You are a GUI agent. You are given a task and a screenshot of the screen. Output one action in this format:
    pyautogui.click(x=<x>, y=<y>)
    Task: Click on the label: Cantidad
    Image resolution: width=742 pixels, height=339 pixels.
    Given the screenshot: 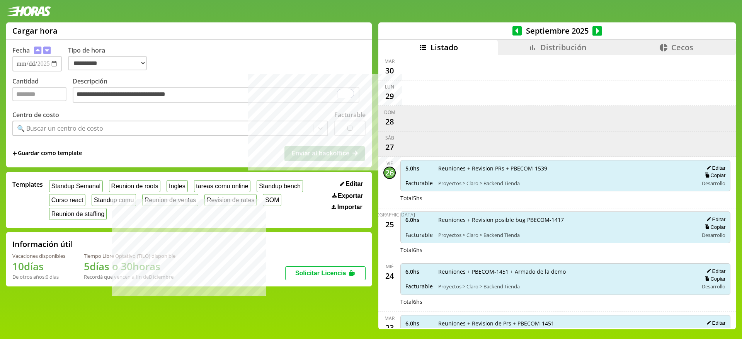 What is the action you would take?
    pyautogui.click(x=43, y=91)
    